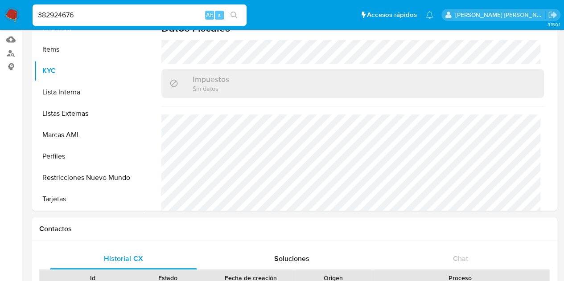  Describe the element at coordinates (553, 25) in the screenshot. I see `span: 3.150.1` at that location.